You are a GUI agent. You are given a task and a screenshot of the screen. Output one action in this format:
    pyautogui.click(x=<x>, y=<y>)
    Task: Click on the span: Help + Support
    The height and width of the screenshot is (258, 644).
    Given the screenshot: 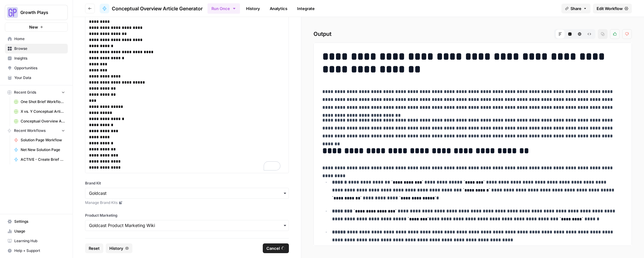 What is the action you would take?
    pyautogui.click(x=40, y=251)
    